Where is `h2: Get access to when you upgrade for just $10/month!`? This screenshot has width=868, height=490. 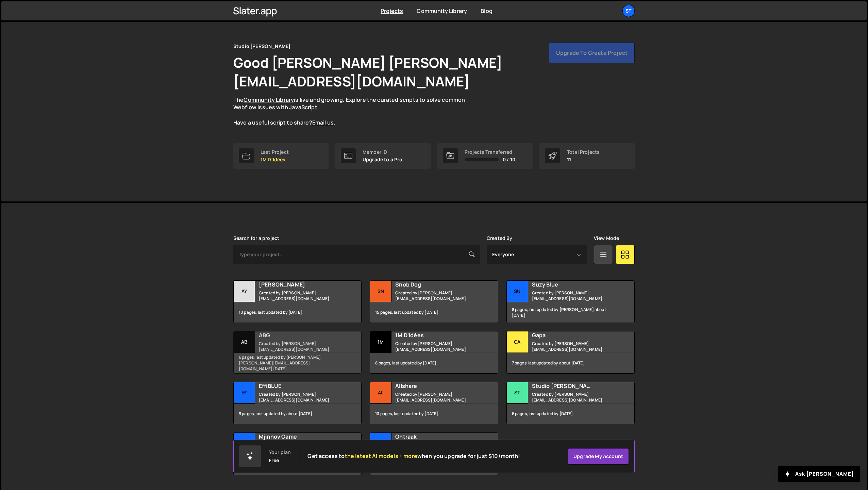 h2: Get access to when you upgrade for just $10/month! is located at coordinates (414, 456).